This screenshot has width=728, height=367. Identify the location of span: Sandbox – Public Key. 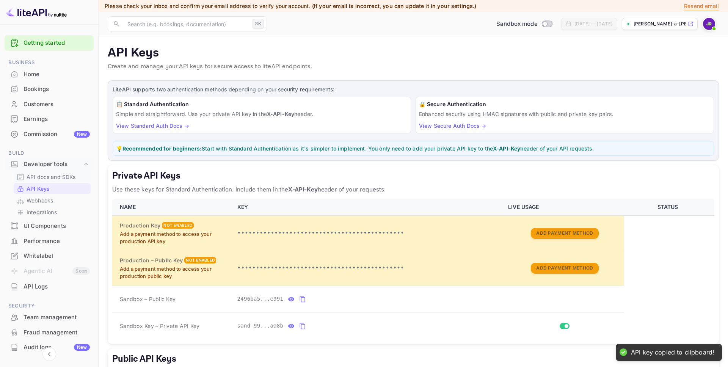
(148, 299).